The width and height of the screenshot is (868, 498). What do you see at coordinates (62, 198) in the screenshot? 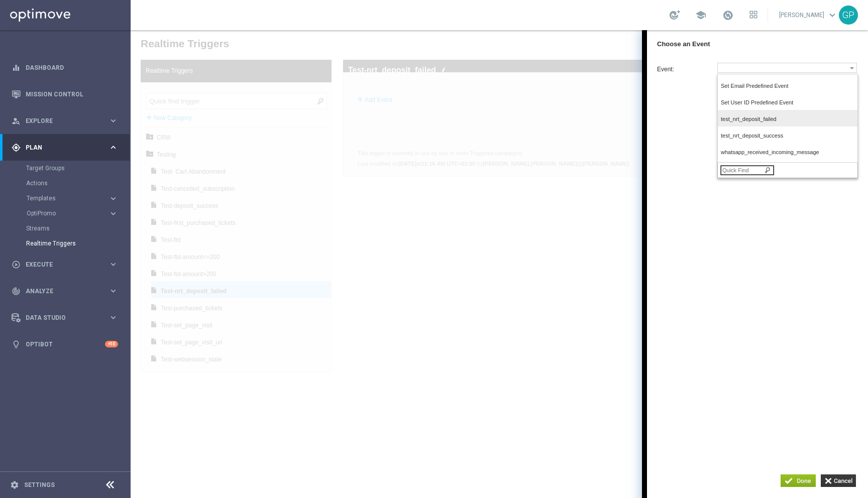
I see `span: Templates` at bounding box center [62, 198].